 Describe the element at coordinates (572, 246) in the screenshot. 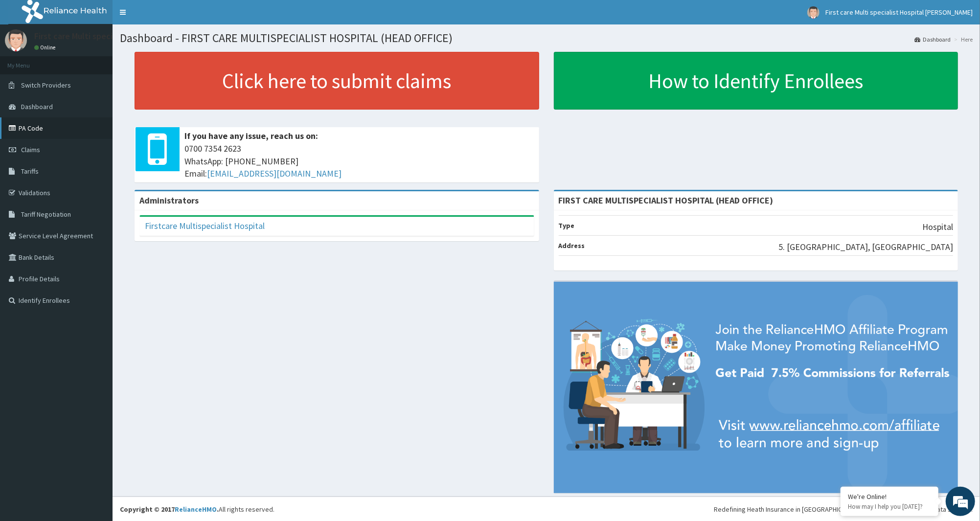

I see `b: Address` at that location.